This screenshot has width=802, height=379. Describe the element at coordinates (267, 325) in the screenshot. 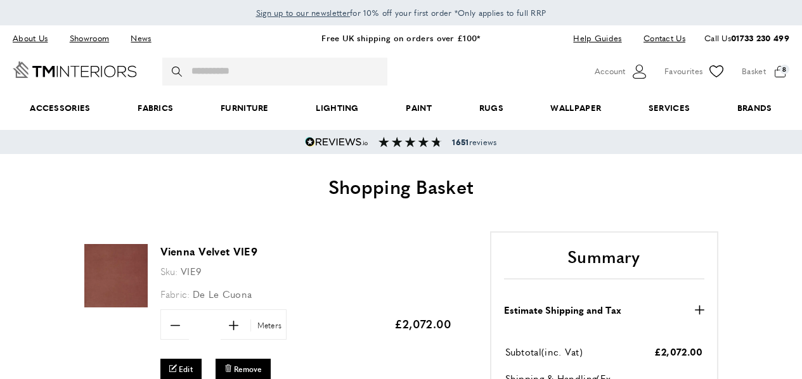

I see `span: Meters` at that location.